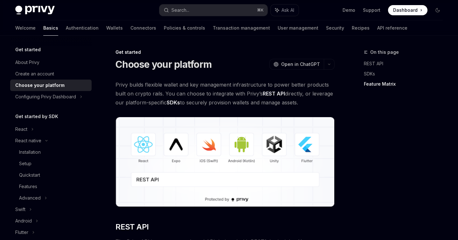 Image resolution: width=458 pixels, height=240 pixels. Describe the element at coordinates (51, 74) in the screenshot. I see `a: Create an account` at that location.